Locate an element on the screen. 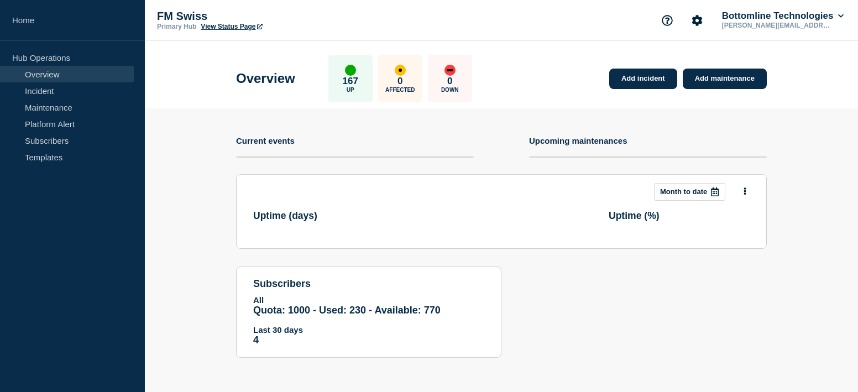  p: 167 is located at coordinates (350, 81).